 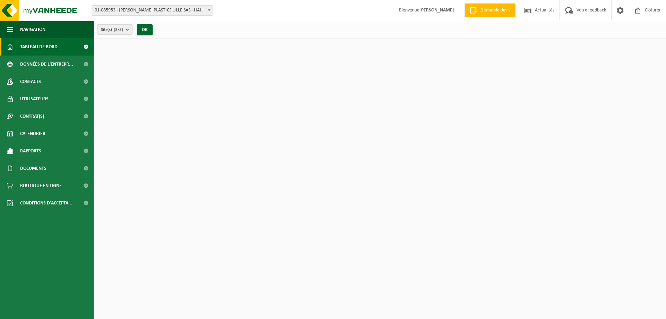 I want to click on span: Documents, so click(x=33, y=168).